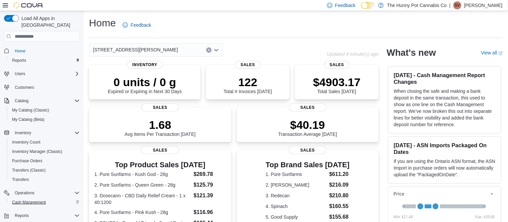  I want to click on p: $40.19, so click(307, 125).